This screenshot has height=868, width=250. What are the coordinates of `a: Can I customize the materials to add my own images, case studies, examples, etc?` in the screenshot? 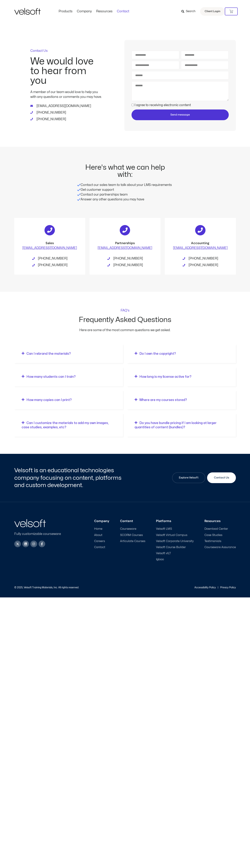 It's located at (65, 425).